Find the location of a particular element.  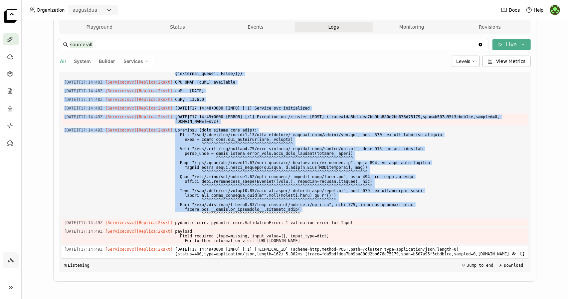

button: Status is located at coordinates (178, 27).